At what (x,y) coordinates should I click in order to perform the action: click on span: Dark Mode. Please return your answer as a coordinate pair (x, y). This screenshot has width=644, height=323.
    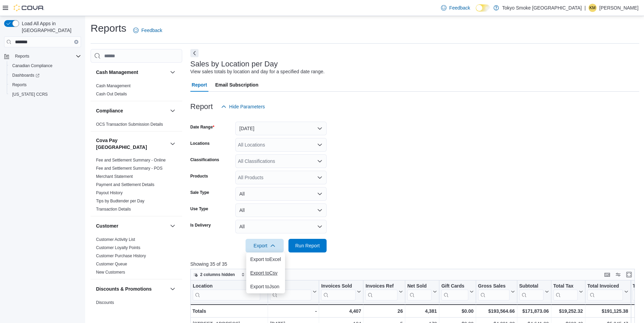
    Looking at the image, I should click on (475, 12).